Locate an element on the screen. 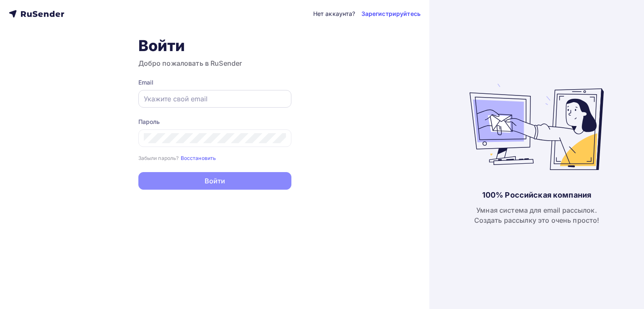  h3: Добро пожаловать в RuSender is located at coordinates (215, 63).